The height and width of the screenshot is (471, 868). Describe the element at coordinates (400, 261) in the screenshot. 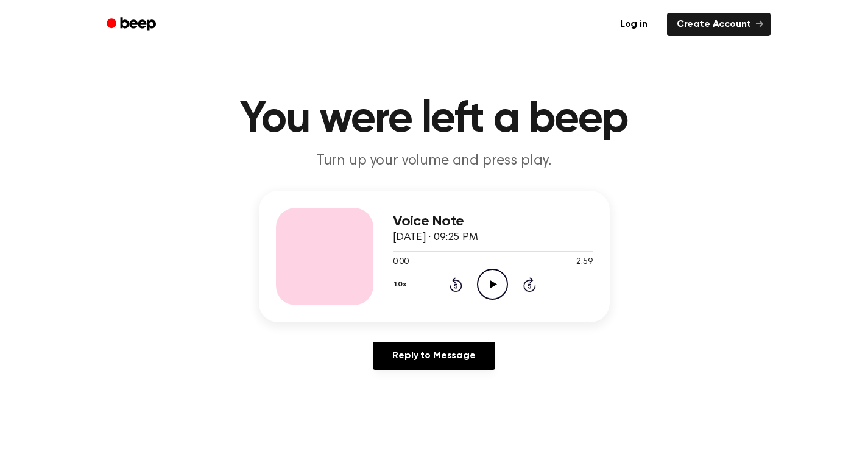

I see `span: 0:00` at that location.